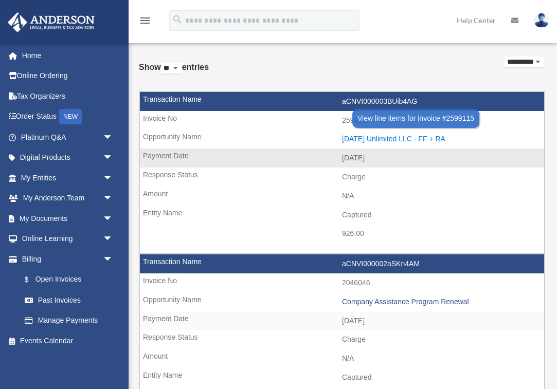 Image resolution: width=557 pixels, height=389 pixels. I want to click on td: 2599115, so click(342, 121).